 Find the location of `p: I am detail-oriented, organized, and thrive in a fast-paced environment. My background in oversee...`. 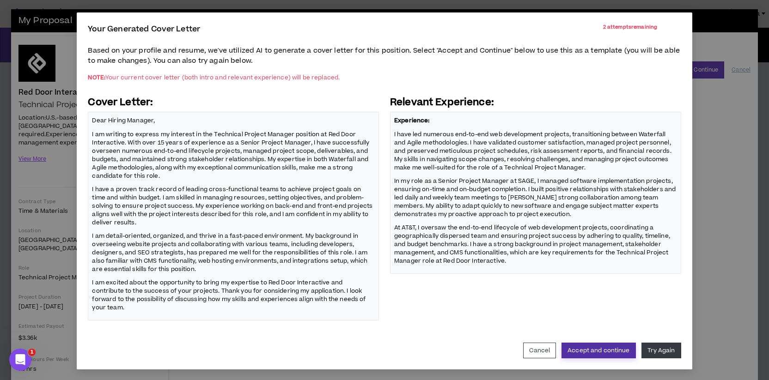

p: I am detail-oriented, organized, and thrive in a fast-paced environment. My background in oversee... is located at coordinates (233, 252).